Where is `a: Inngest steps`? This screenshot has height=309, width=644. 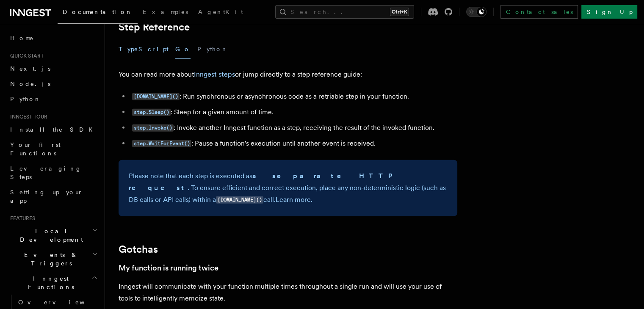 a: Inngest steps is located at coordinates (214, 74).